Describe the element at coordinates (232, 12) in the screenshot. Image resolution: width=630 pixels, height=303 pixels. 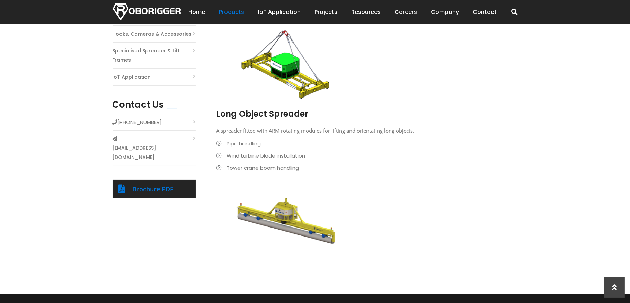
I see `a: Products` at that location.